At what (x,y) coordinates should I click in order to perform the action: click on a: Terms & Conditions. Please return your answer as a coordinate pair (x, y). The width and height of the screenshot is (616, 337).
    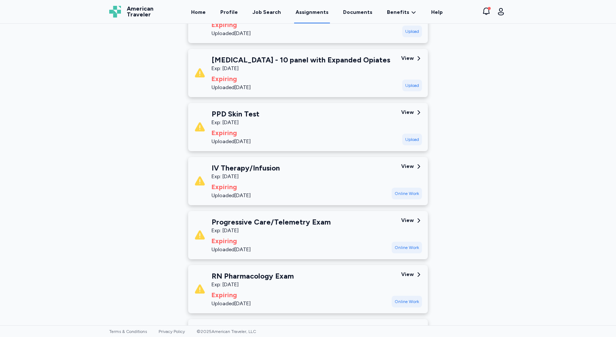
    Looking at the image, I should click on (128, 332).